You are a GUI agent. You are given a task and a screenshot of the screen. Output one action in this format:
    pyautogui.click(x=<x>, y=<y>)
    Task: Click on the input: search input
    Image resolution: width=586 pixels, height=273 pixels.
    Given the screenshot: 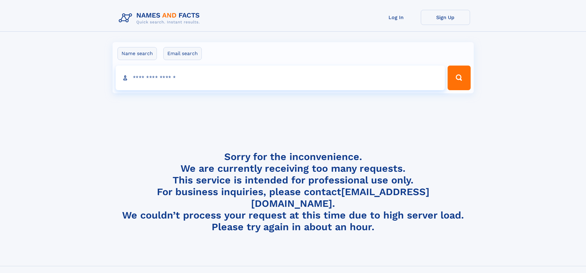 What is the action you would take?
    pyautogui.click(x=280, y=78)
    